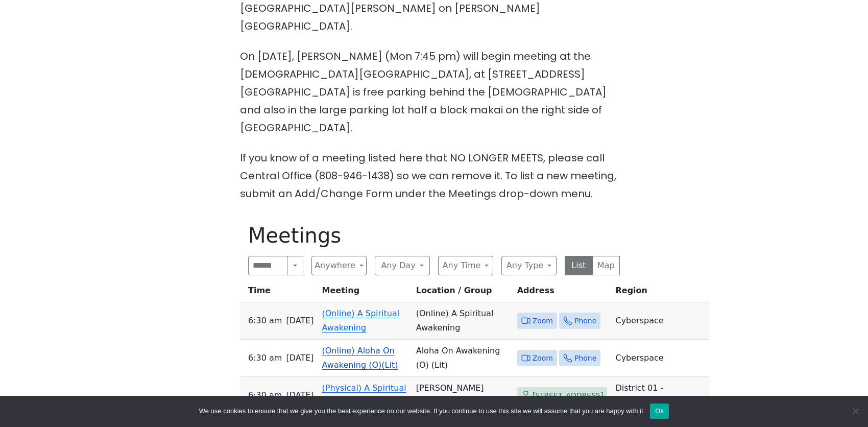 The width and height of the screenshot is (868, 427). I want to click on button: Map, so click(606, 266).